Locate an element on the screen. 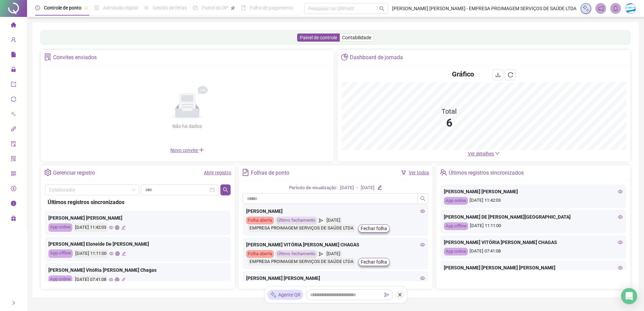 The width and height of the screenshot is (644, 311). span: Ver detalhes is located at coordinates (480, 153).